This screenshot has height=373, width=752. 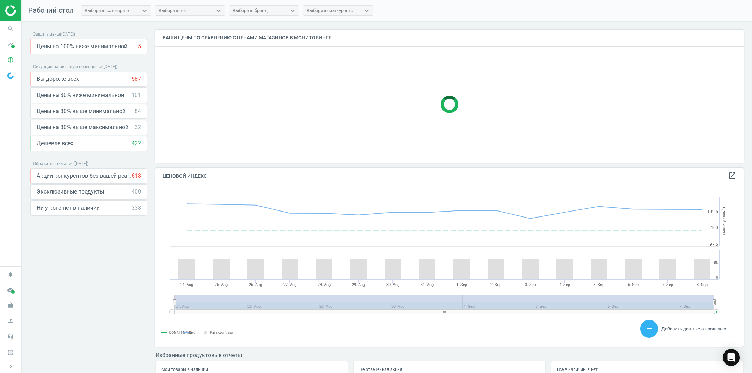 I want to click on tspan: 7. Sep, so click(x=667, y=284).